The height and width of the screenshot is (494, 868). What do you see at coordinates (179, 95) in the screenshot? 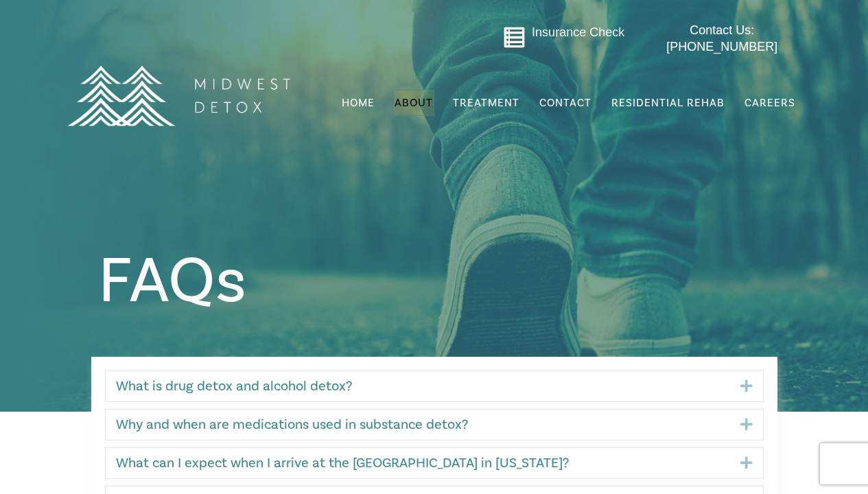
I see `img: MD Logo Horitzontal white-01 (1) (1)` at bounding box center [179, 95].